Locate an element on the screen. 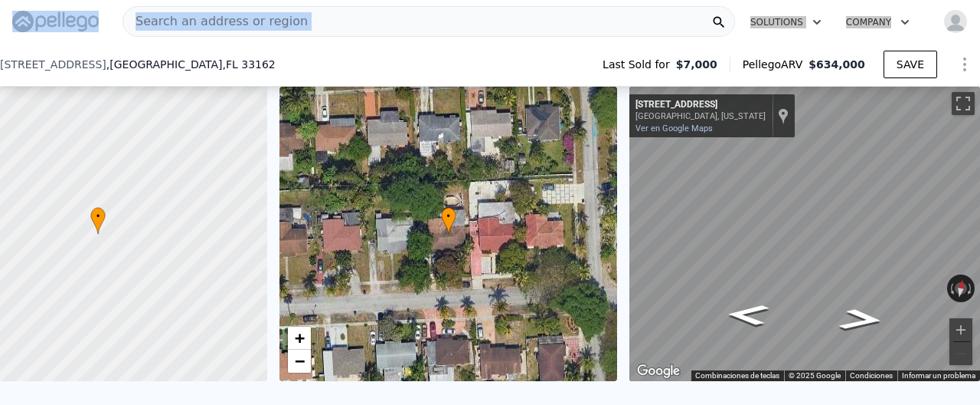 The width and height of the screenshot is (980, 405). button: SAVE is located at coordinates (910, 64).